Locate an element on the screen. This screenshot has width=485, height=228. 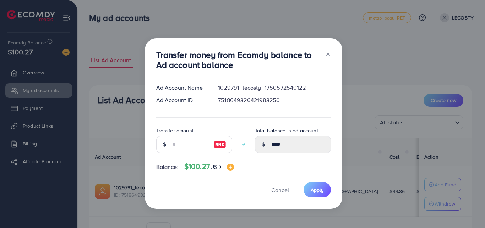
span: Balance: is located at coordinates (167, 167).